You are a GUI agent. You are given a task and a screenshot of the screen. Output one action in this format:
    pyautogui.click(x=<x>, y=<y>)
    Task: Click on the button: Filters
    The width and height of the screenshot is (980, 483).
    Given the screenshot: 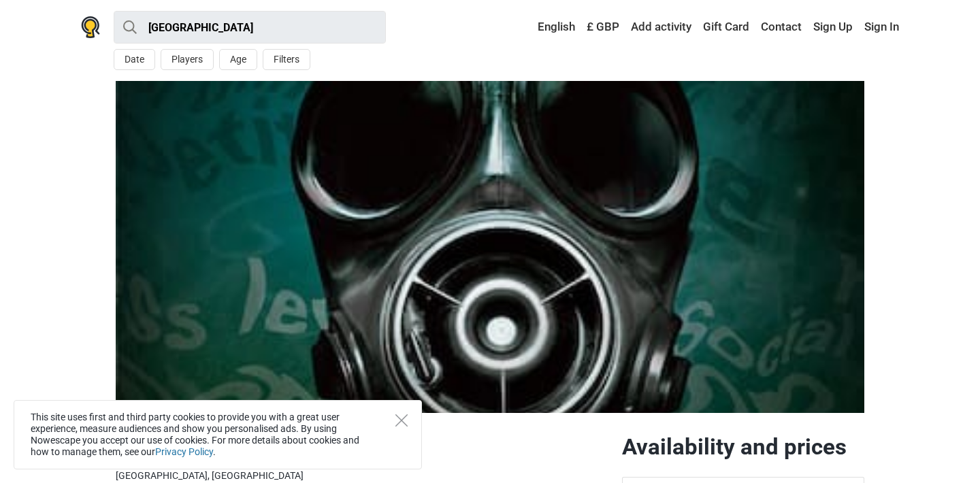 What is the action you would take?
    pyautogui.click(x=286, y=59)
    